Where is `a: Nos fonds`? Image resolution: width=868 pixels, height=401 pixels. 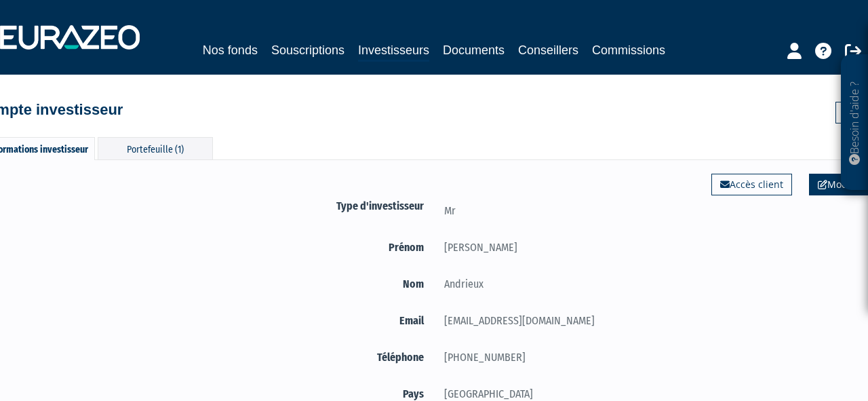
a: Nos fonds is located at coordinates (230, 50).